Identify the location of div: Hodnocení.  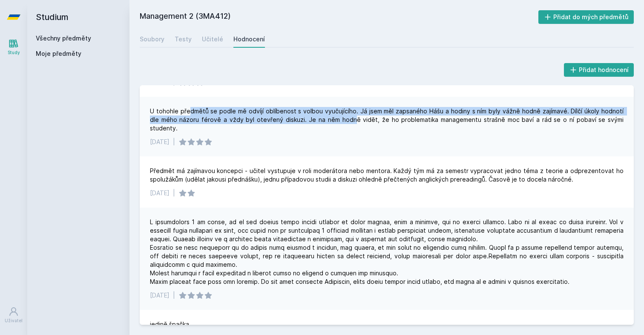
(249, 39).